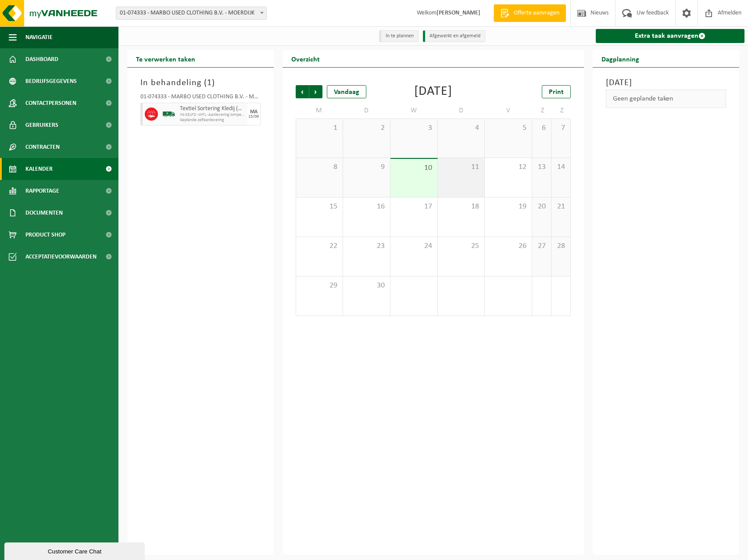  Describe the element at coordinates (319, 285) in the screenshot. I see `span: 29` at that location.